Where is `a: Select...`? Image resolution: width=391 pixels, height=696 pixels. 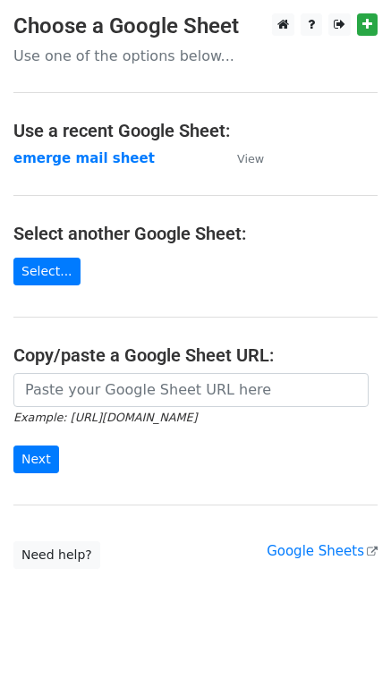 a: Select... is located at coordinates (47, 271).